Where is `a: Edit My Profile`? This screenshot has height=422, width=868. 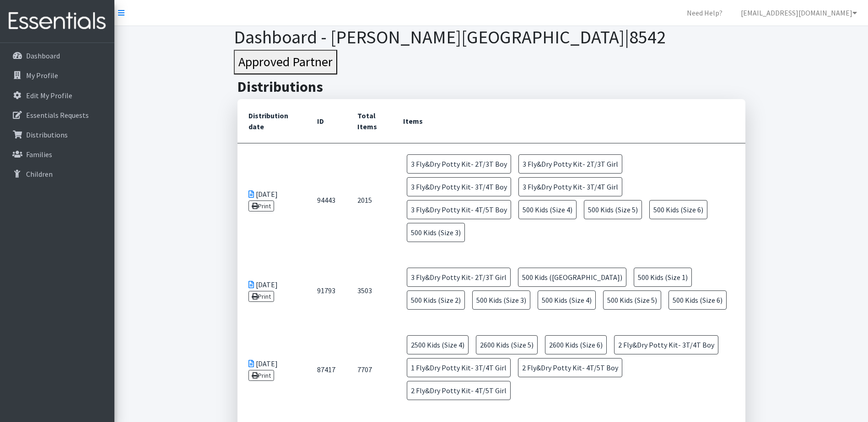
a: Edit My Profile is located at coordinates (57, 96).